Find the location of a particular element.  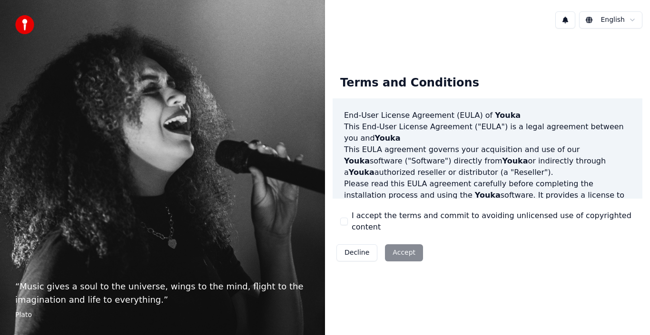

p: This End-User License Agreement ("EULA") is a legal agreement between you and is located at coordinates (487, 133).